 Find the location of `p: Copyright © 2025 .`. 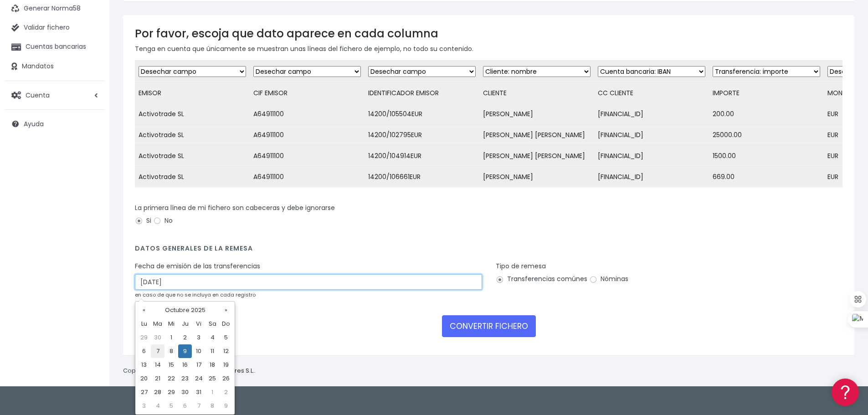

p: Copyright © 2025 . is located at coordinates (189, 371).